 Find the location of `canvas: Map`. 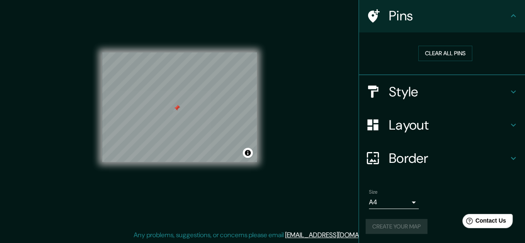

canvas: Map is located at coordinates (179, 107).